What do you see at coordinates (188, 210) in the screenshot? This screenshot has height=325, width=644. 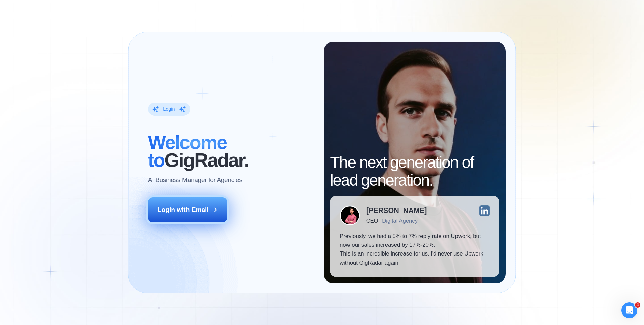 I see `button: Login with Email` at bounding box center [188, 210].